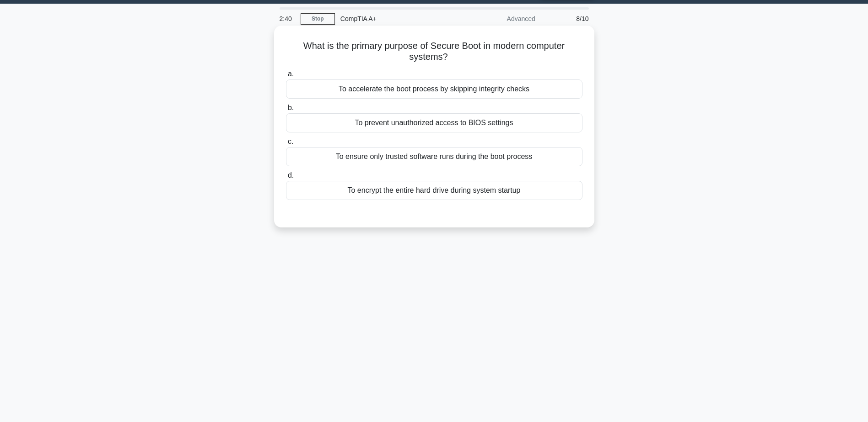 The image size is (868, 422). Describe the element at coordinates (288, 19) in the screenshot. I see `div: 2:40` at that location.